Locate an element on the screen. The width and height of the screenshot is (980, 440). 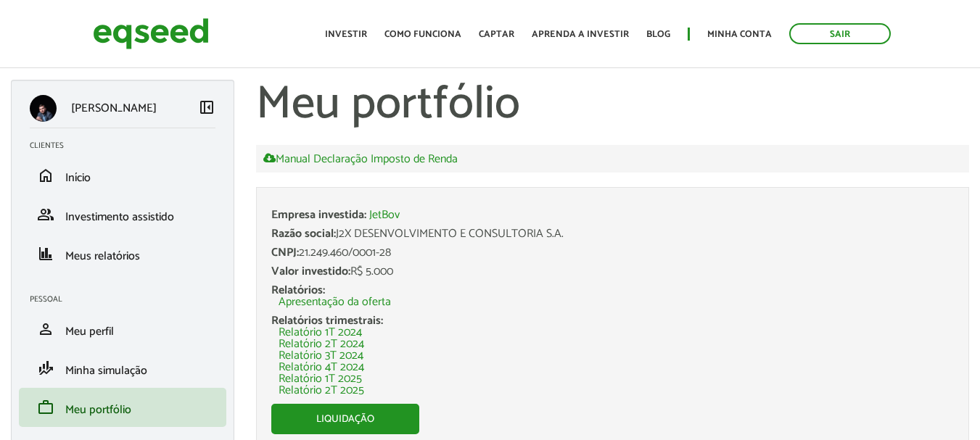
li: Investimento assistido is located at coordinates (123, 215).